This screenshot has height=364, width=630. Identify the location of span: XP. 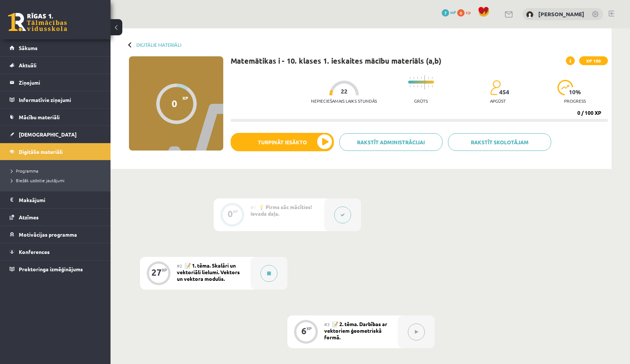
(185, 98).